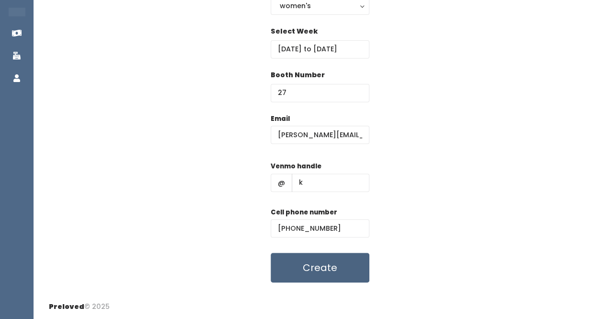  I want to click on label: Venmo handle, so click(296, 166).